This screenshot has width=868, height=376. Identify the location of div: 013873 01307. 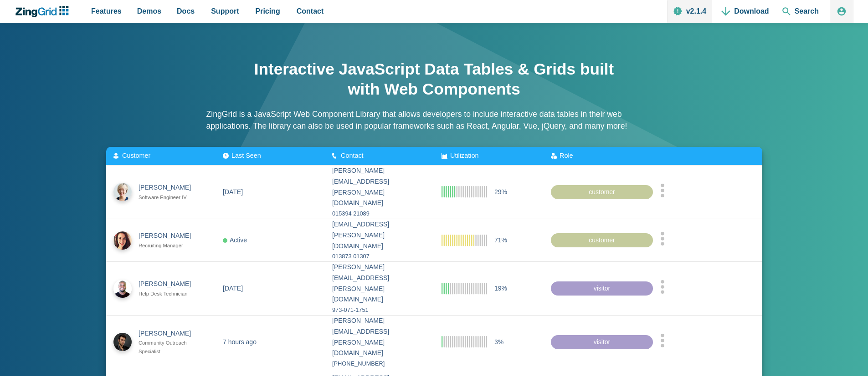
(379, 257).